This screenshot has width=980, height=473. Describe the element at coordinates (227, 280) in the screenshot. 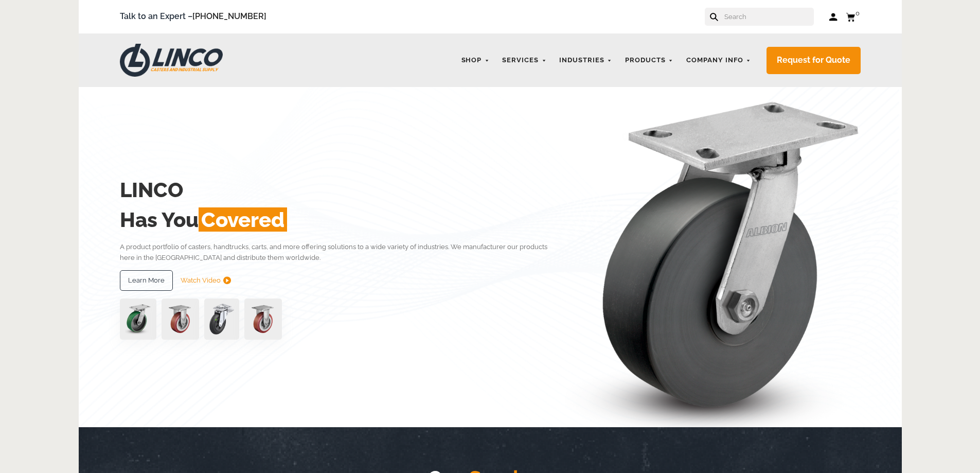

I see `img: subtract.png` at that location.